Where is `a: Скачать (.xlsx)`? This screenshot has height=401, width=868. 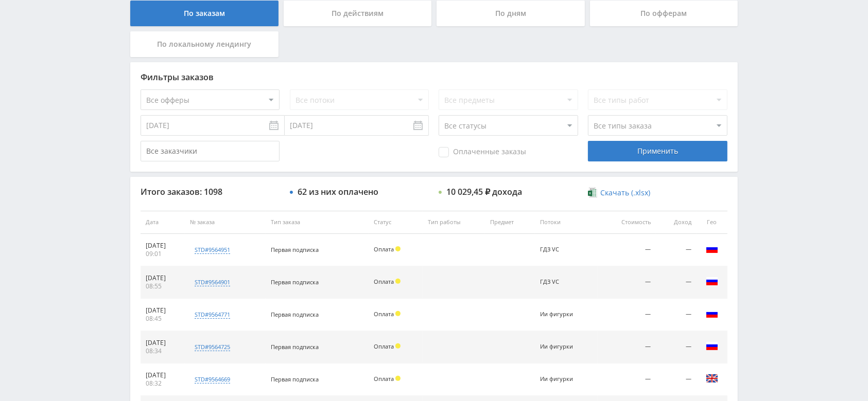 a: Скачать (.xlsx) is located at coordinates (619, 193).